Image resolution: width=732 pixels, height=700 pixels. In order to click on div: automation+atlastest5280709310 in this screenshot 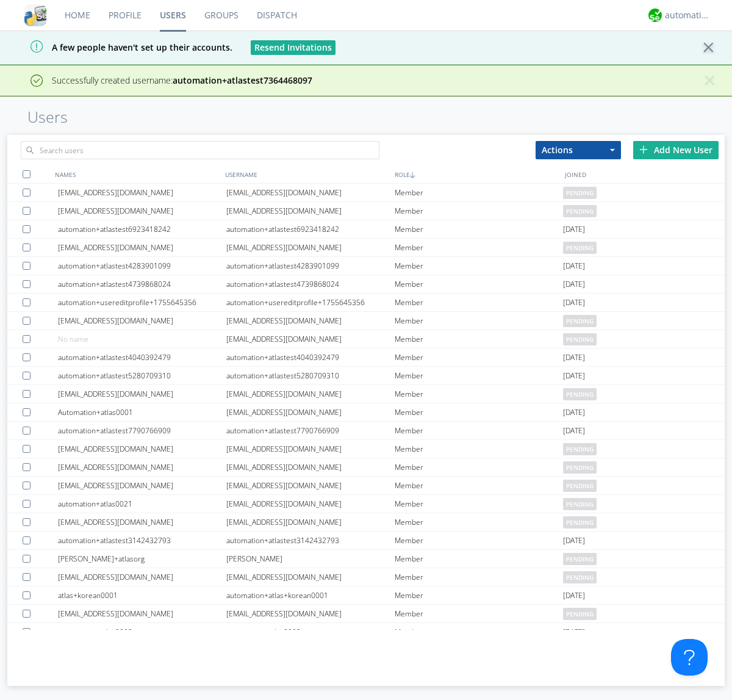, I will do `click(310, 376)`.